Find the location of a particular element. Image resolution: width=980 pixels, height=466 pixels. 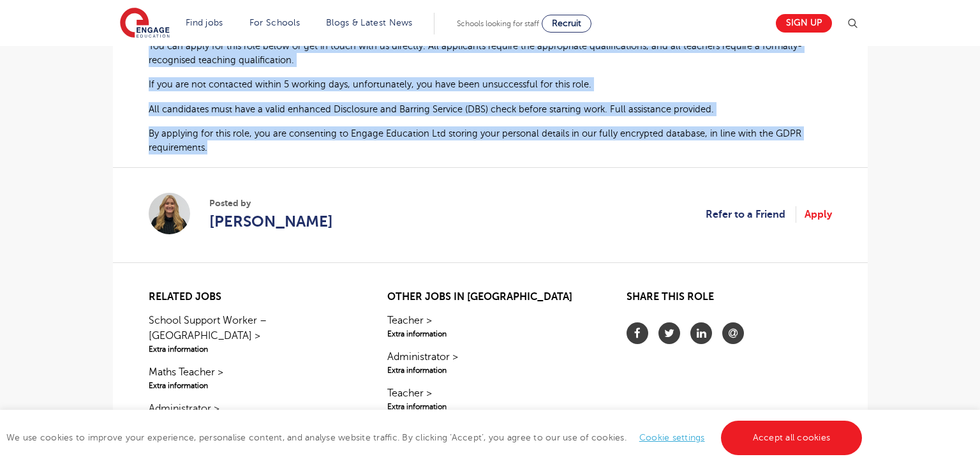

h2: Share this role is located at coordinates (729, 299).